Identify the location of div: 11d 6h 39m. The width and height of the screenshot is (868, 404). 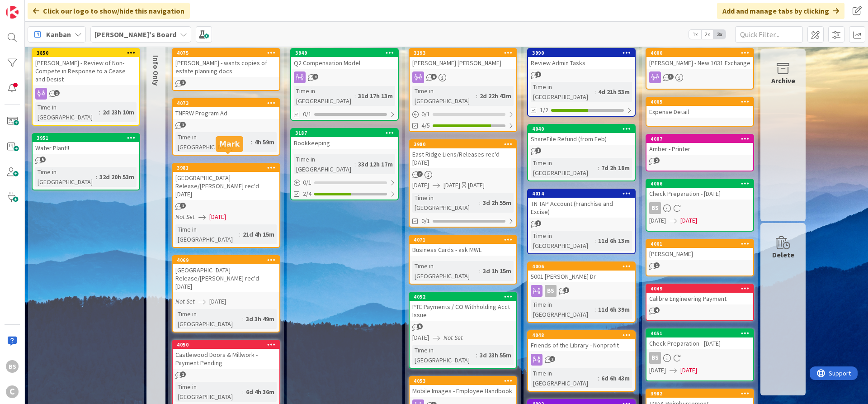
(614, 310).